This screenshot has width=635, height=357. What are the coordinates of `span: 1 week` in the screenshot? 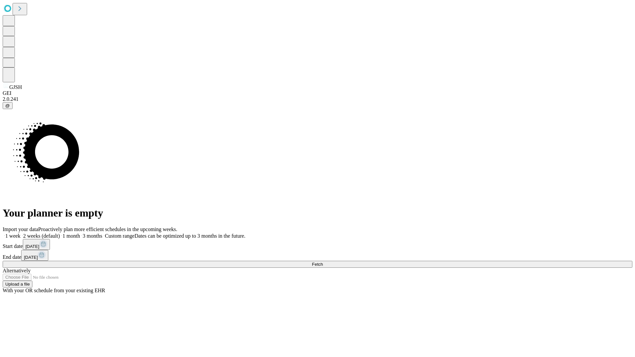 It's located at (13, 236).